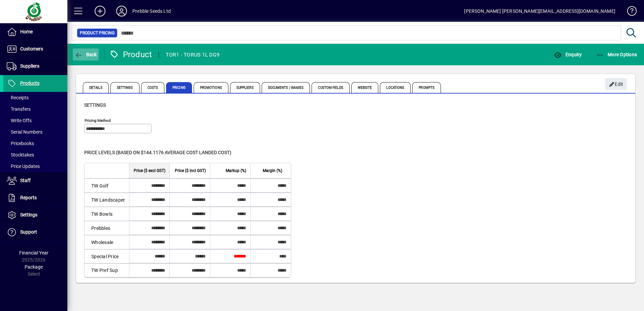 The image size is (644, 311). I want to click on button: Edit, so click(616, 84).